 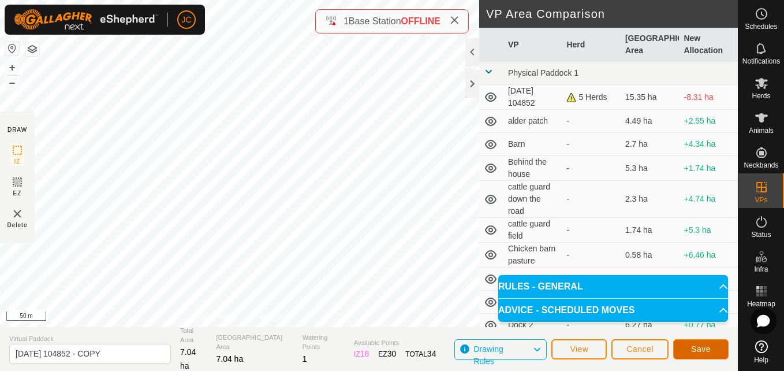 What do you see at coordinates (709, 199) in the screenshot?
I see `td: +4.74 ha` at bounding box center [709, 199].